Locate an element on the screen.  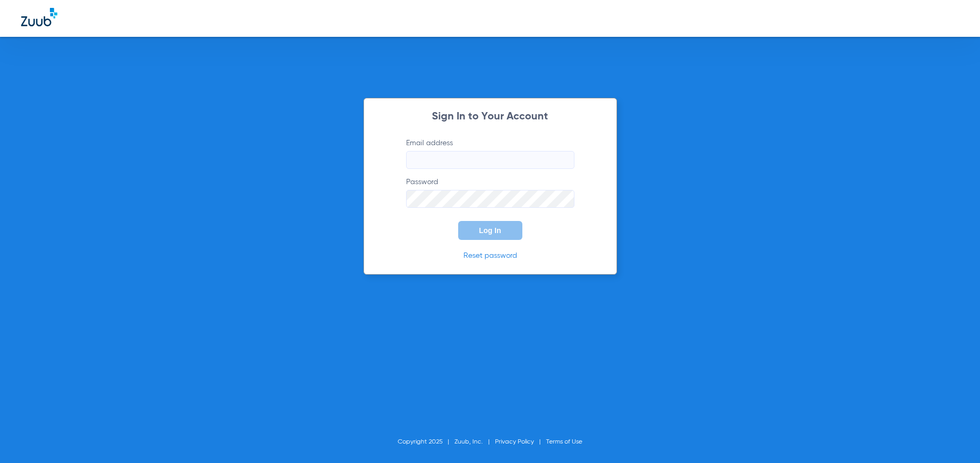
a: Terms of Use is located at coordinates (564, 442).